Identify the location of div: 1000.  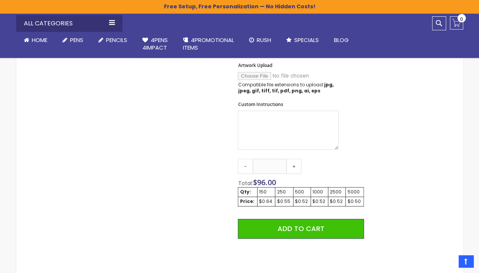
(319, 192).